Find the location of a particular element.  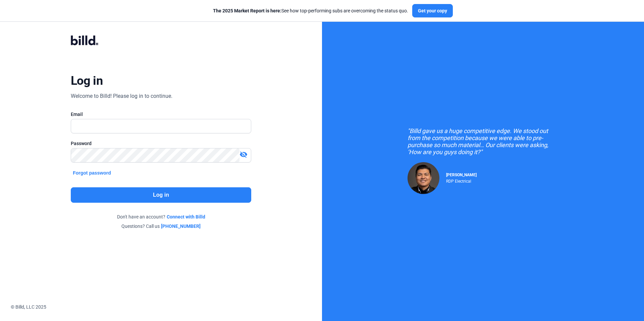

div: Email is located at coordinates (161, 114).